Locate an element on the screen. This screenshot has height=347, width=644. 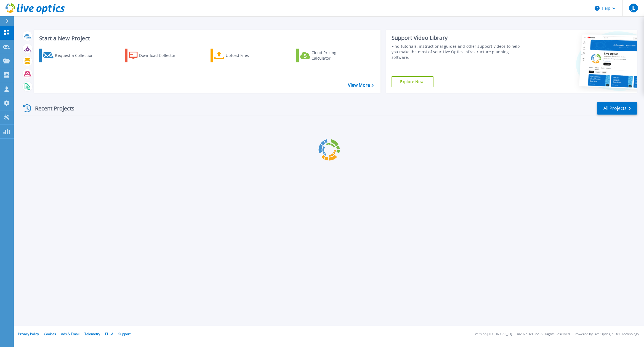
a: Cloud Pricing Calculator is located at coordinates (327, 55).